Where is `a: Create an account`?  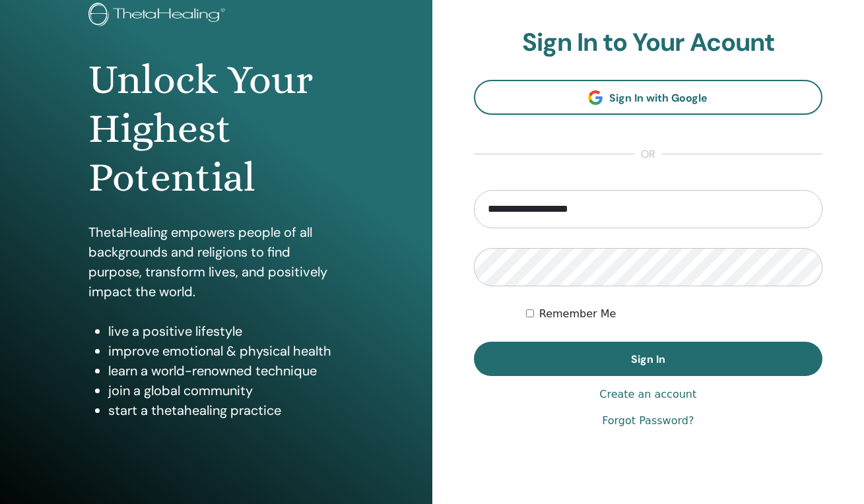
a: Create an account is located at coordinates (647, 394).